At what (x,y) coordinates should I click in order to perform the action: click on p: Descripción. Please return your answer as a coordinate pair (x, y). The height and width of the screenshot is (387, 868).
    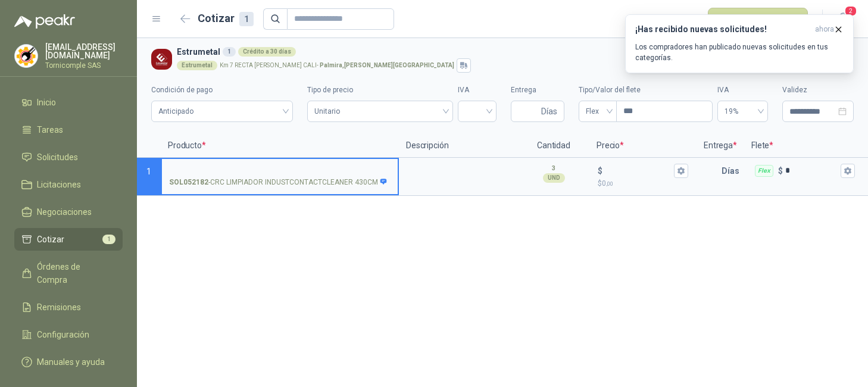
    Looking at the image, I should click on (458, 146).